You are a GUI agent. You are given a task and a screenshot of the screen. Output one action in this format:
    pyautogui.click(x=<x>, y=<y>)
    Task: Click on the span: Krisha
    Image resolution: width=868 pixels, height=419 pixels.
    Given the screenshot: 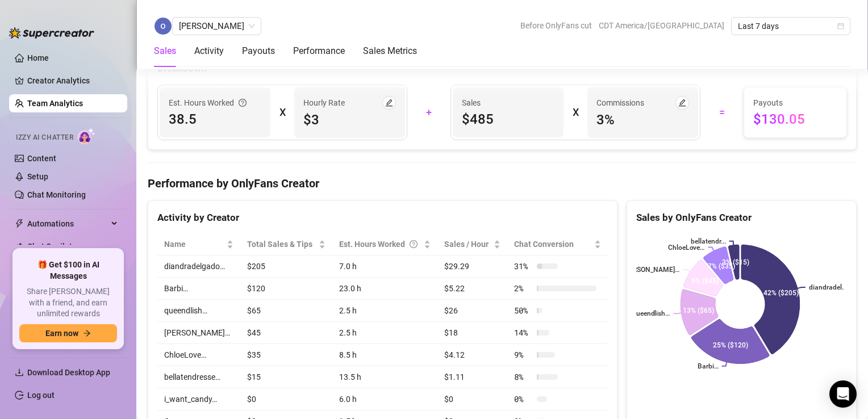 What is the action you would take?
    pyautogui.click(x=217, y=27)
    